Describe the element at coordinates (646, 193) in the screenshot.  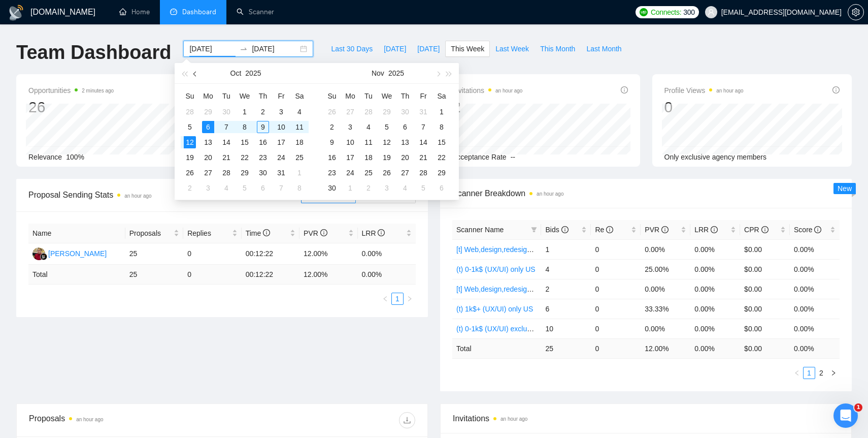
I see `span: Scanner Breakdown` at that location.